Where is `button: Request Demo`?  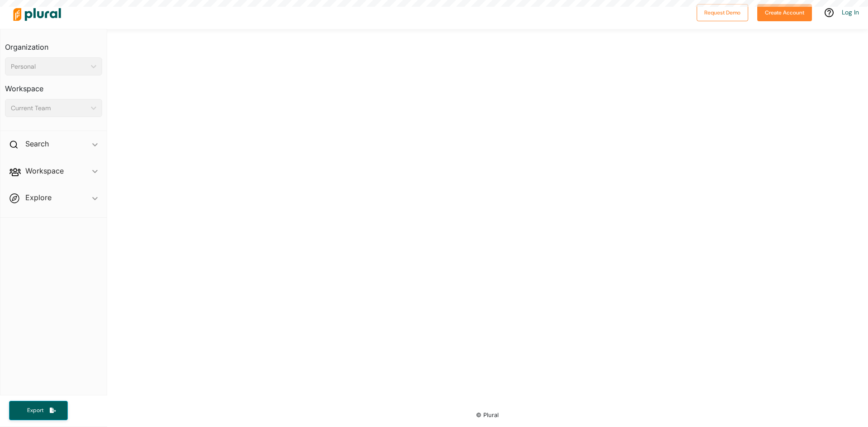 button: Request Demo is located at coordinates (722, 13).